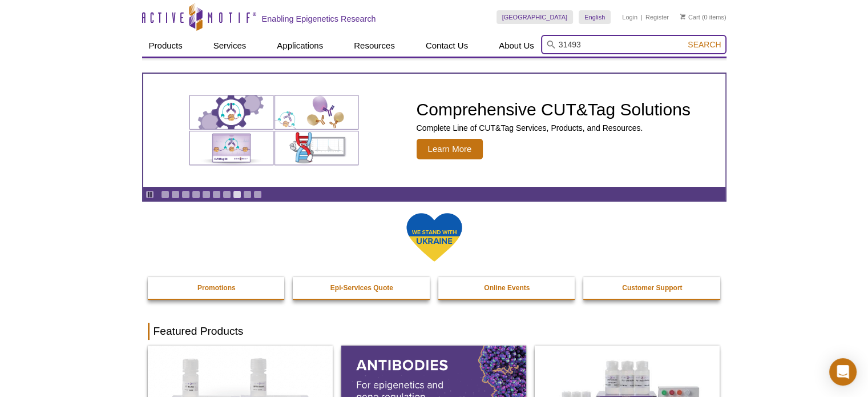  Describe the element at coordinates (434, 130) in the screenshot. I see `article: Comprehensive CUT&Tag Solutions` at that location.